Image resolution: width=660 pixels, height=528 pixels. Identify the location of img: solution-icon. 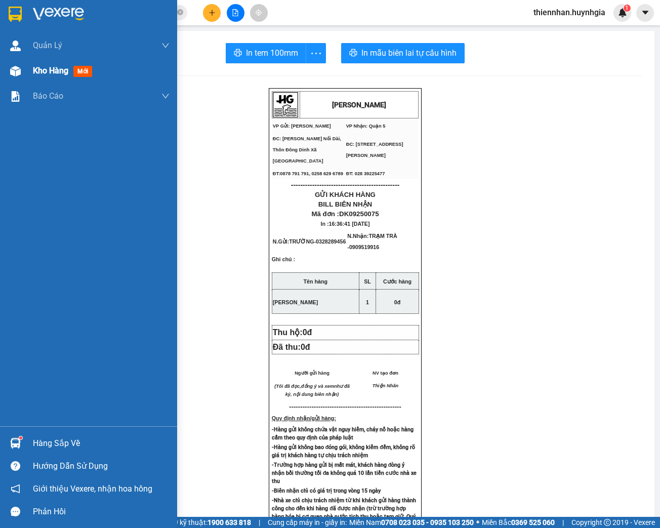
(15, 96).